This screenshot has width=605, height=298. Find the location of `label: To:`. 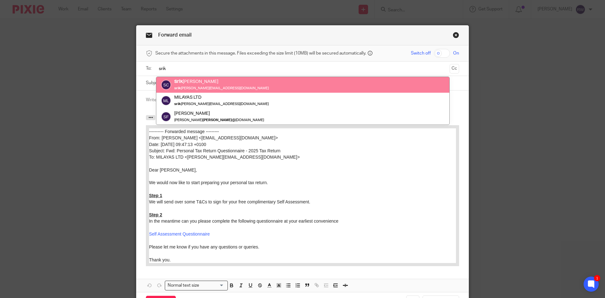

label: To: is located at coordinates (149, 68).